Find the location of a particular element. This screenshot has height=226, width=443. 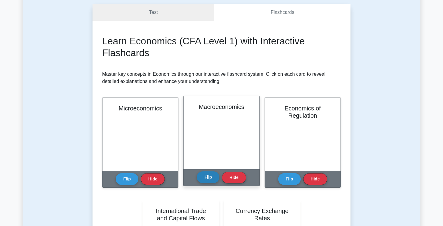

a: Flashcards is located at coordinates (282, 12).